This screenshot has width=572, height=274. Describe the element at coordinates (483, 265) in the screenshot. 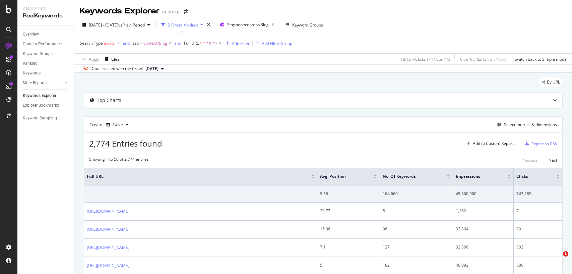

I see `div: 48,092` at that location.